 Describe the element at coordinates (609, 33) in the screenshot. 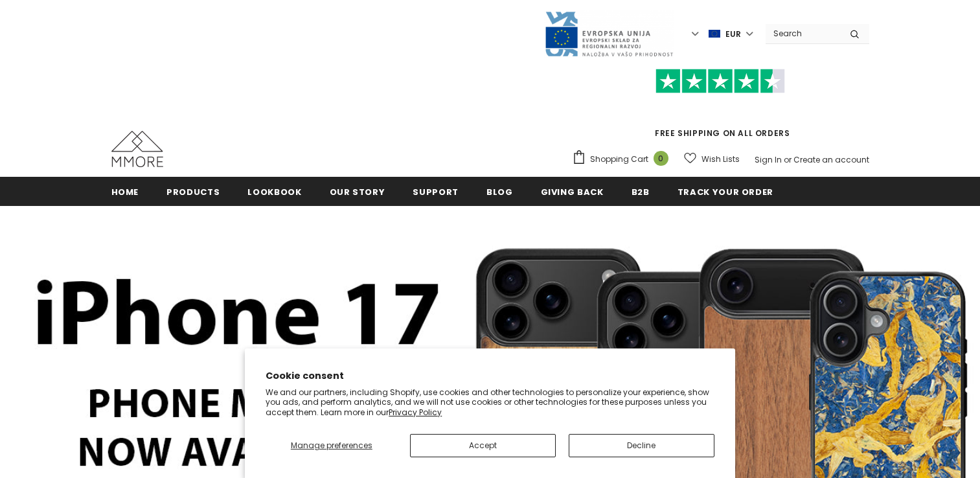

I see `img: Javni Razpis` at that location.